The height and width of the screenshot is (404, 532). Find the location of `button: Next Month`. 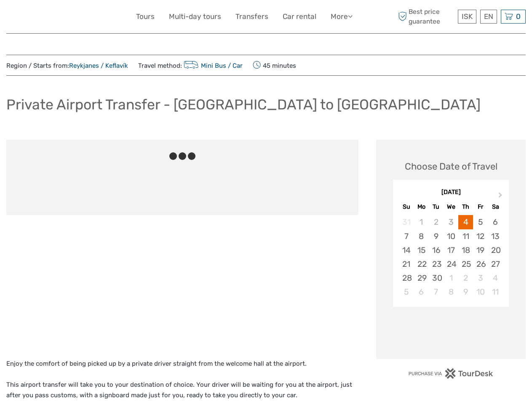

button: Next Month is located at coordinates (501, 197).